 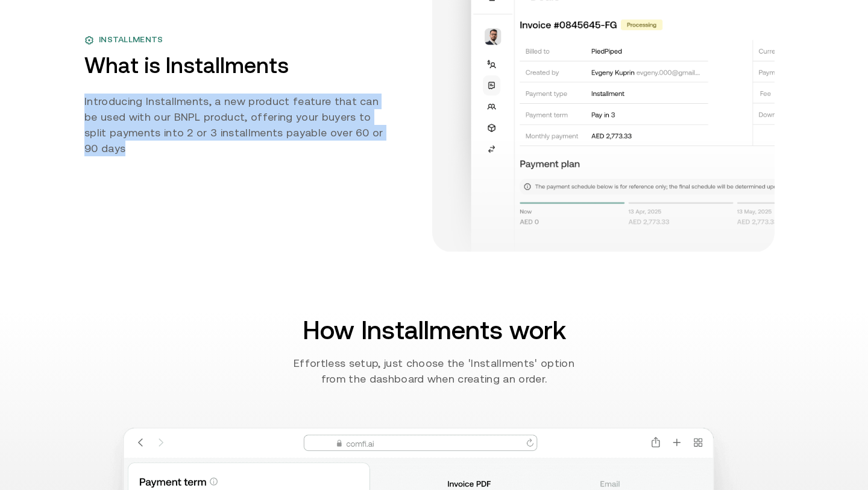 What do you see at coordinates (434, 371) in the screenshot?
I see `p: Effortless setup, just choose the 'Installments' option from the dashboard when creating an order.` at bounding box center [434, 371].